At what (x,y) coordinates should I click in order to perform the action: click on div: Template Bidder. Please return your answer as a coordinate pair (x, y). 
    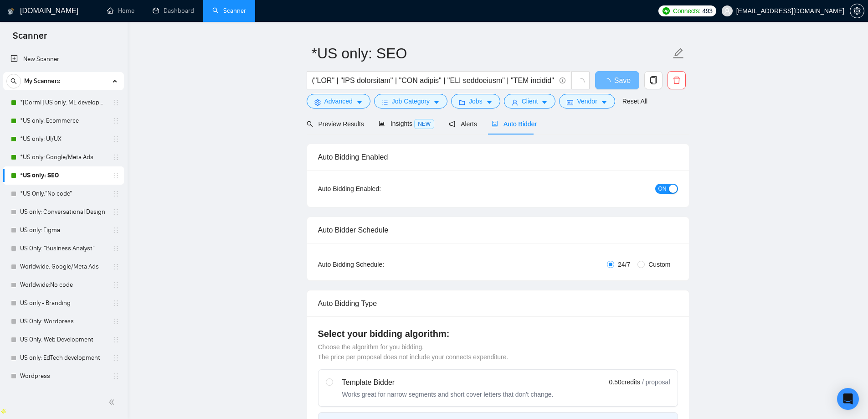
    Looking at the image, I should click on (448, 382).